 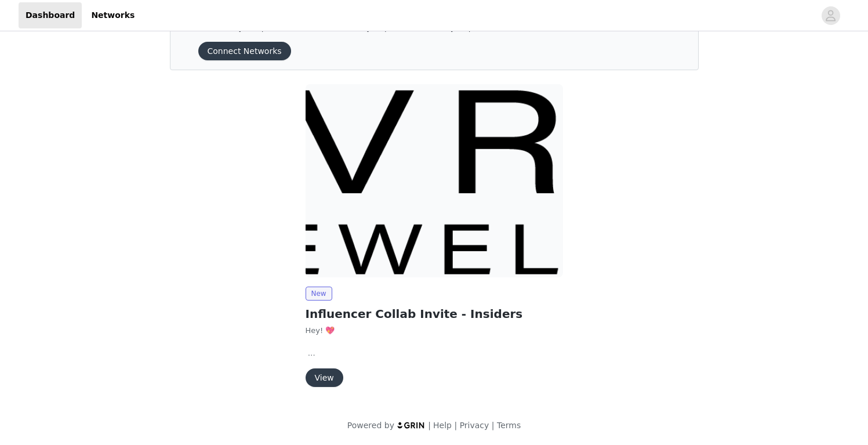 What do you see at coordinates (324, 377) in the screenshot?
I see `button: View` at bounding box center [324, 377].